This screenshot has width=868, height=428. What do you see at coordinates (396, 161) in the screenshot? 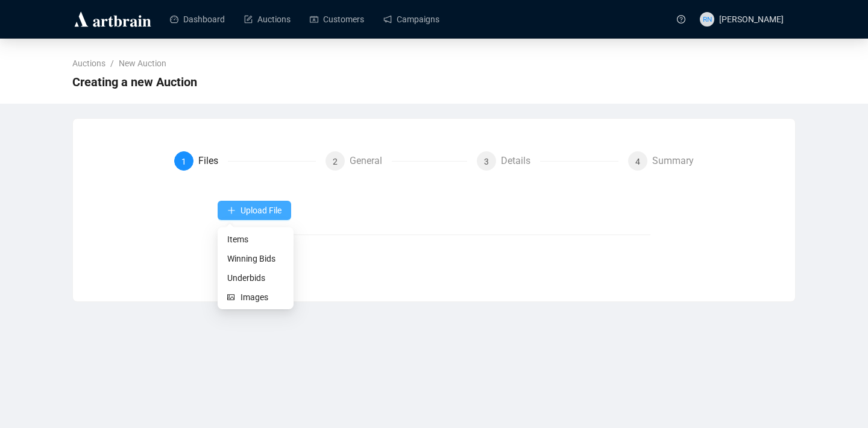
I see `div: 2General` at bounding box center [396, 161].